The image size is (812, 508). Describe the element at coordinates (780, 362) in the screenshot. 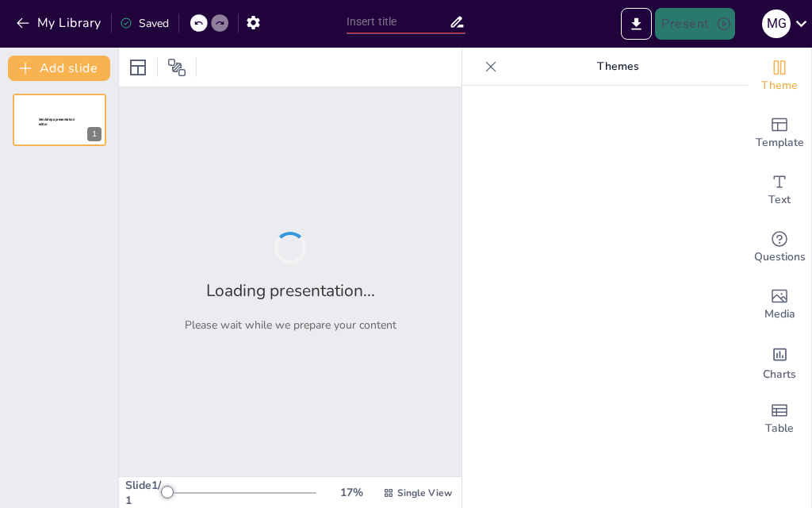

I see `div: Add charts and graphs` at that location.